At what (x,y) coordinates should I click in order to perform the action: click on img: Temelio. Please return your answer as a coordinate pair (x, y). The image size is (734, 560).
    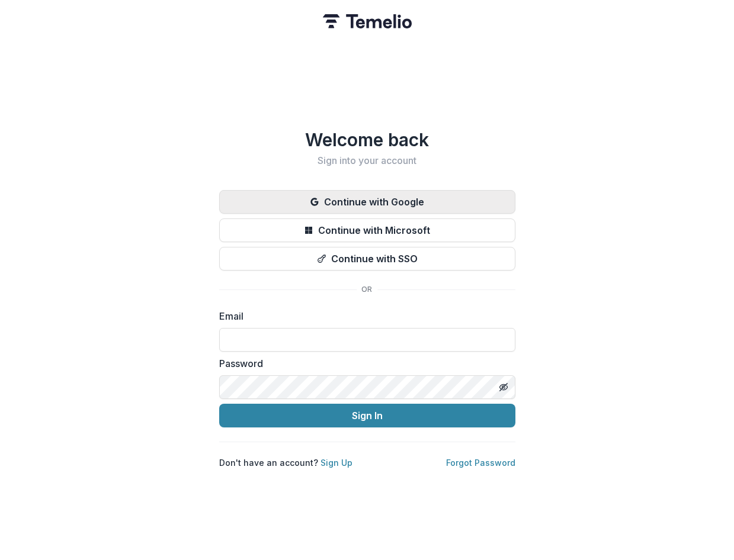
    Looking at the image, I should click on (367, 22).